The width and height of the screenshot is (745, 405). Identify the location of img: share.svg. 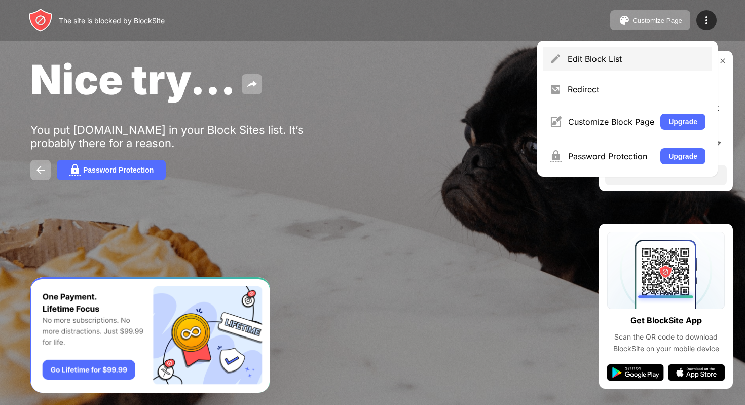
(252, 84).